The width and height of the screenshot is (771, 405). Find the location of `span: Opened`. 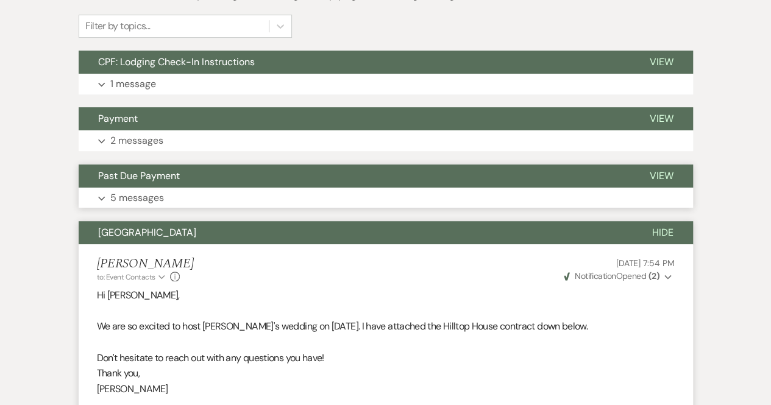

span: Opened is located at coordinates (611, 276).